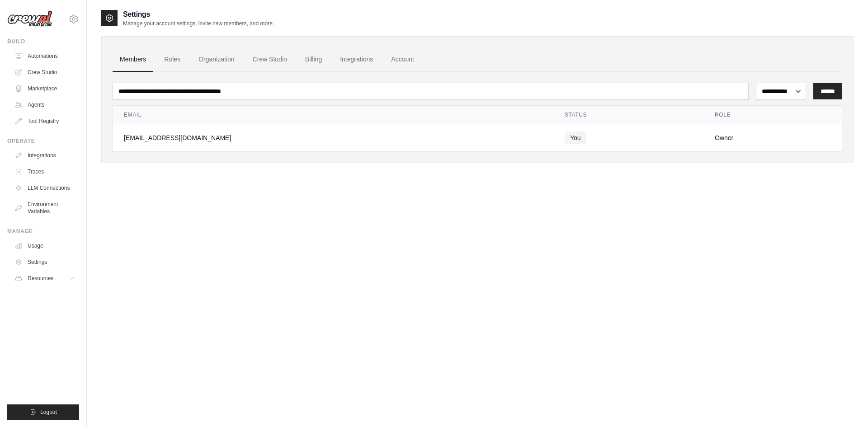 This screenshot has width=868, height=427. What do you see at coordinates (45, 121) in the screenshot?
I see `a: Tool Registry` at bounding box center [45, 121].